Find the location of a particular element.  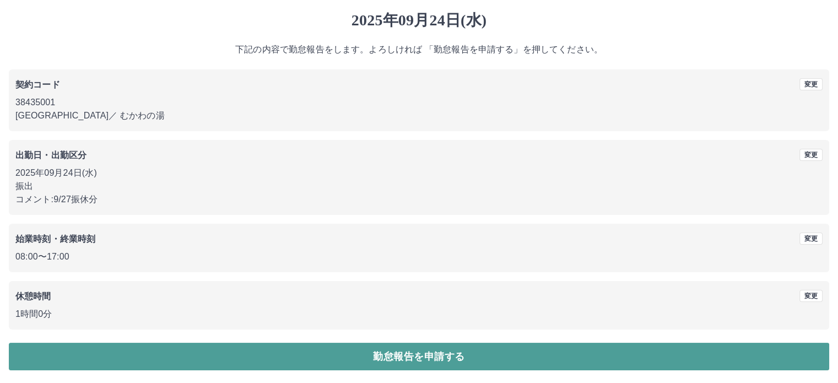

p: 振出 is located at coordinates (419, 186).